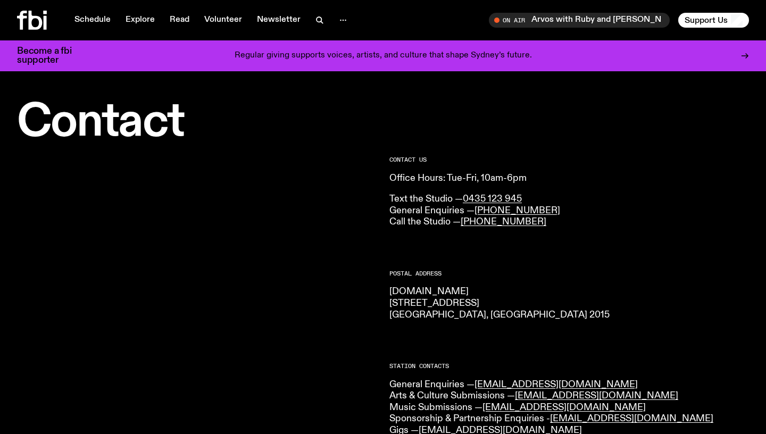 The width and height of the screenshot is (766, 434). I want to click on a: Volunteer, so click(223, 20).